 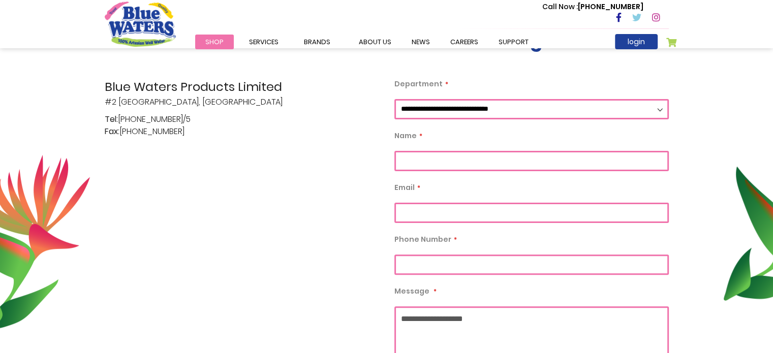 I want to click on span: Call Now :, so click(x=560, y=7).